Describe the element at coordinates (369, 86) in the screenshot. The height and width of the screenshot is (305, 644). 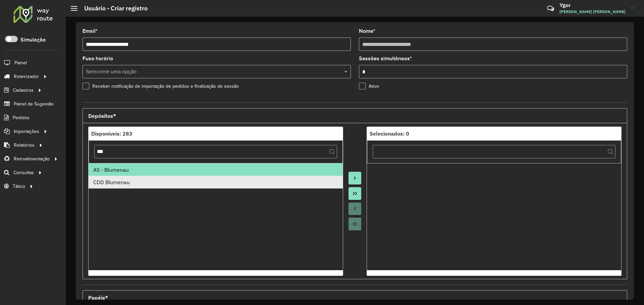
I see `label: Ativo` at that location.